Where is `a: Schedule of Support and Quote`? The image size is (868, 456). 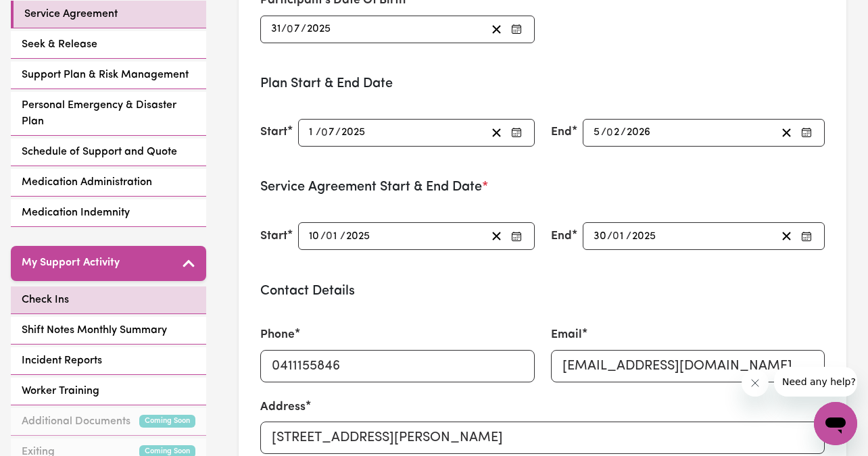
a: Schedule of Support and Quote is located at coordinates (108, 152).